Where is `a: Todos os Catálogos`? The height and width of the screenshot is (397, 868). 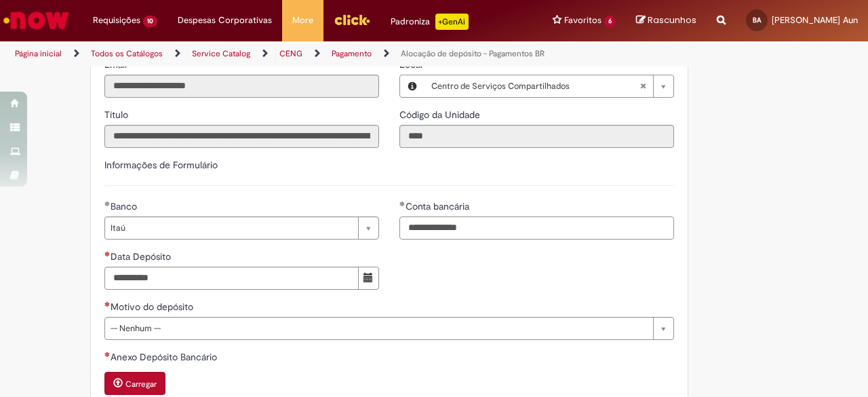
a: Todos os Catálogos is located at coordinates (127, 54).